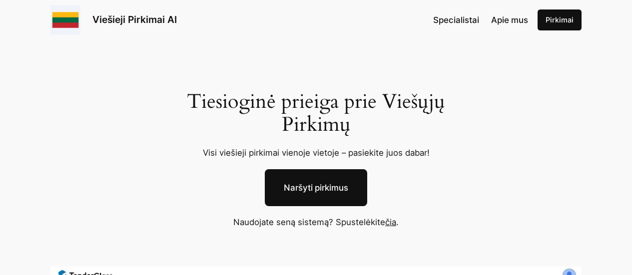 Image resolution: width=632 pixels, height=275 pixels. What do you see at coordinates (316, 188) in the screenshot?
I see `a: Naršyti pirkimus` at bounding box center [316, 188].